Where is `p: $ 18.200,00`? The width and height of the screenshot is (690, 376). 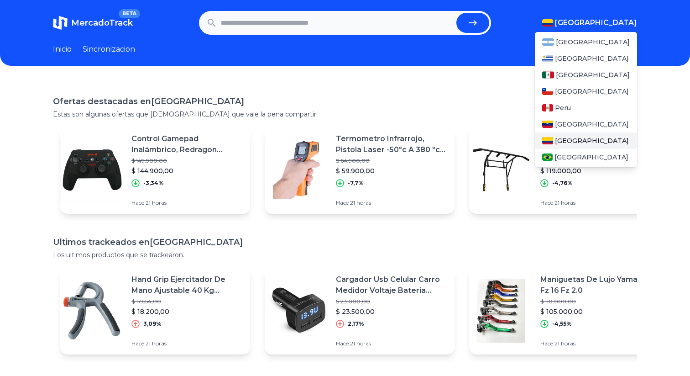 p: $ 18.200,00 is located at coordinates (187, 311).